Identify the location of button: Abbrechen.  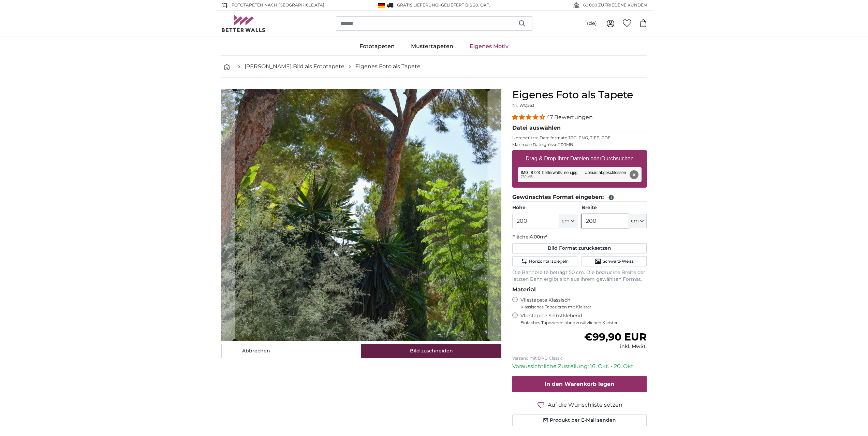
(256, 351).